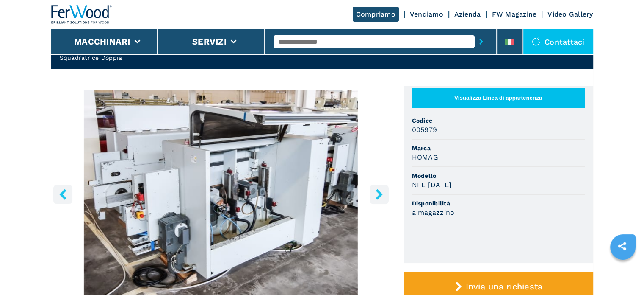 The image size is (644, 295). I want to click on h2: Squadratrice Doppia, so click(117, 58).